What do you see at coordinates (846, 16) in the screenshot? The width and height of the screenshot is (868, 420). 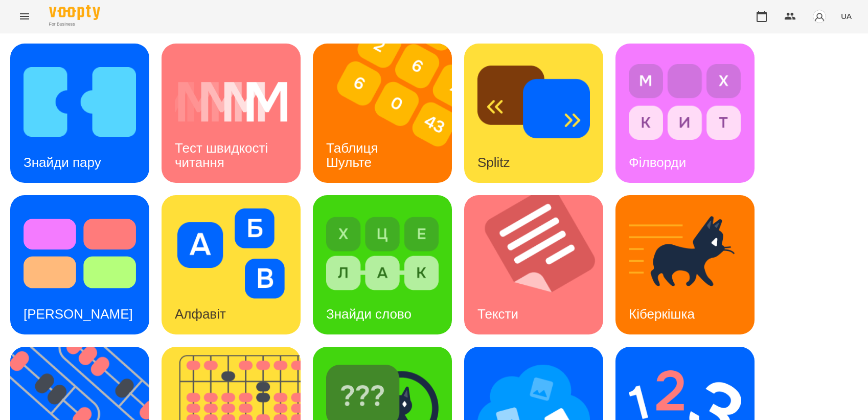 I see `span: UA` at bounding box center [846, 16].